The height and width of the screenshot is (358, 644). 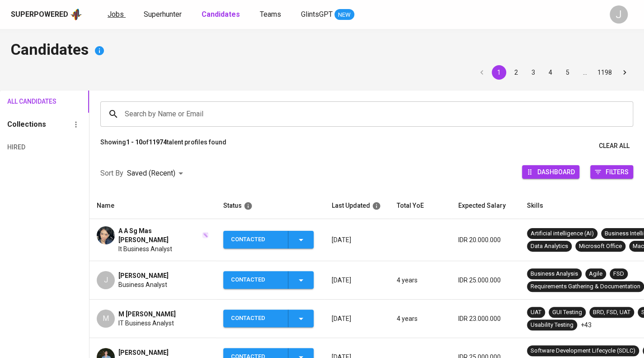 What do you see at coordinates (116, 14) in the screenshot?
I see `span: Jobs` at bounding box center [116, 14].